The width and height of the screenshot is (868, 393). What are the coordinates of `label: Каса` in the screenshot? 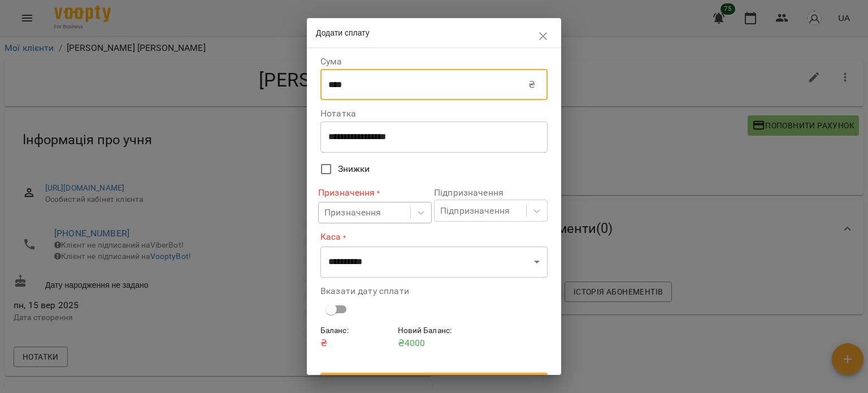 It's located at (434, 237).